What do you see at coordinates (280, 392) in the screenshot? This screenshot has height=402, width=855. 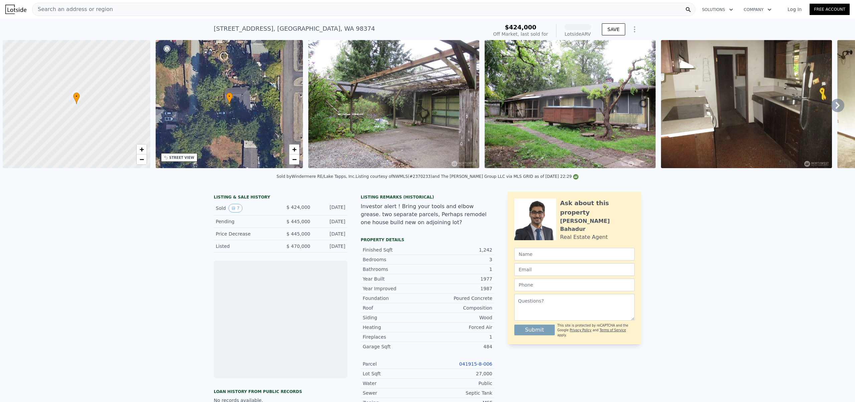 I see `div: Loan history from public records` at bounding box center [280, 392].